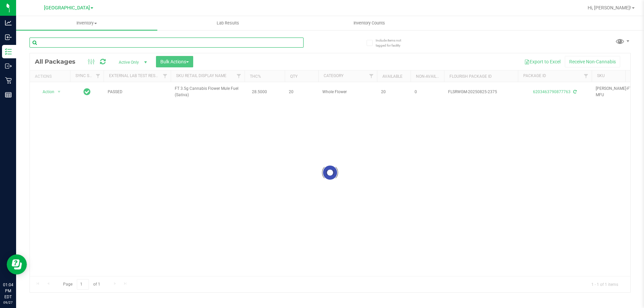 The image size is (644, 308). What do you see at coordinates (8, 52) in the screenshot?
I see `inline-svg: Inventory` at bounding box center [8, 52].